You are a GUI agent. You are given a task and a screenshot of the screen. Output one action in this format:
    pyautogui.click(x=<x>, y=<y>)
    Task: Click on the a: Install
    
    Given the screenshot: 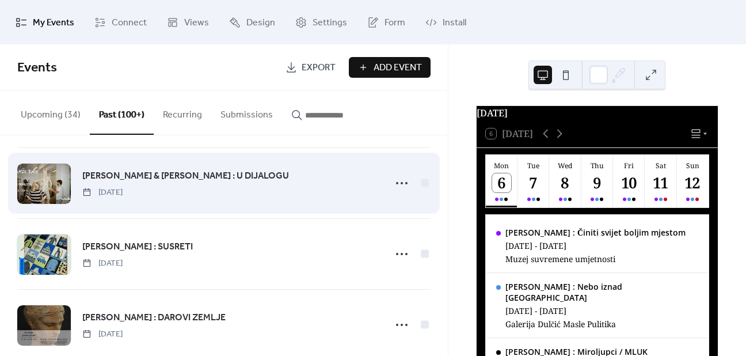 What is the action you would take?
    pyautogui.click(x=445, y=22)
    